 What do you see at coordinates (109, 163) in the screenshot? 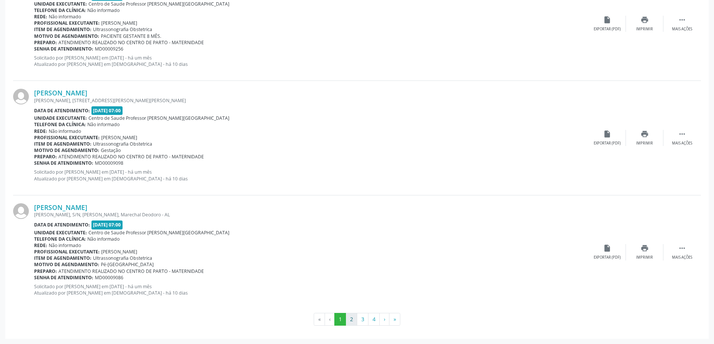
I see `span: MD00009098` at bounding box center [109, 163].